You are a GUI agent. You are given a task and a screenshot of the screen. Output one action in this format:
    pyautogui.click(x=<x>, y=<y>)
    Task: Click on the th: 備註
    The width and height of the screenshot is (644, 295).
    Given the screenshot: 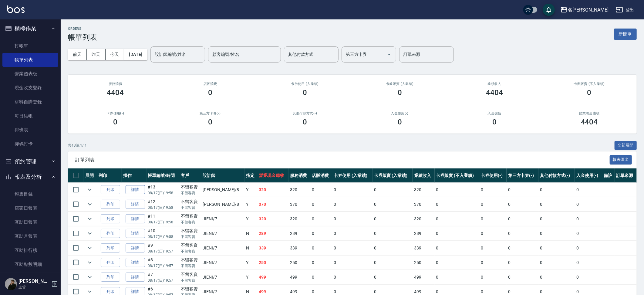 What is the action you would take?
    pyautogui.click(x=608, y=175)
    